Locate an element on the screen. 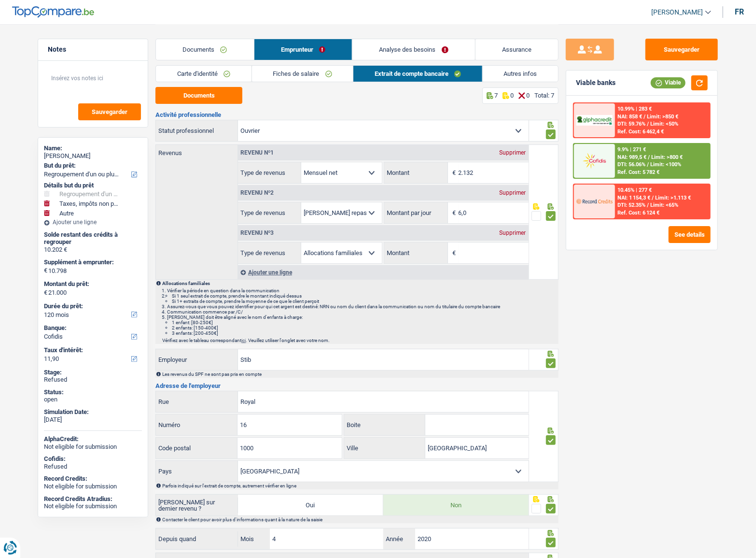 This screenshot has height=558, width=756. div: Record Credits: is located at coordinates (93, 478).